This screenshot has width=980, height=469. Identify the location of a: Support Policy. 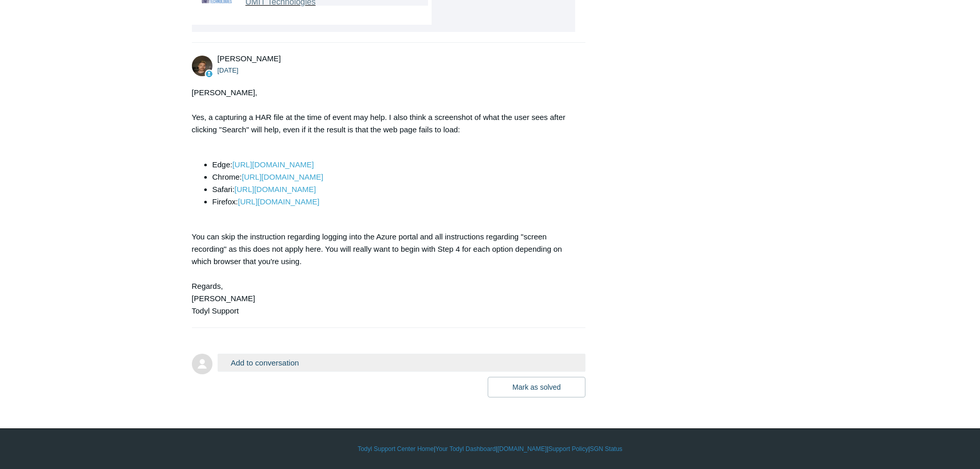
(568, 449).